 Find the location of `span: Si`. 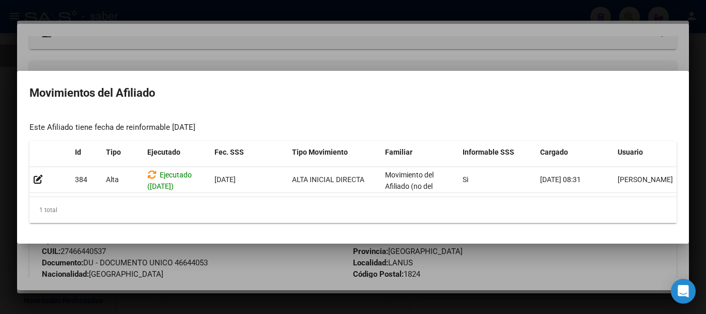

span: Si is located at coordinates (465, 179).